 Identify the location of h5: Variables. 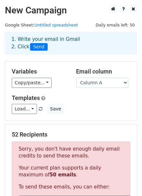
(39, 72).